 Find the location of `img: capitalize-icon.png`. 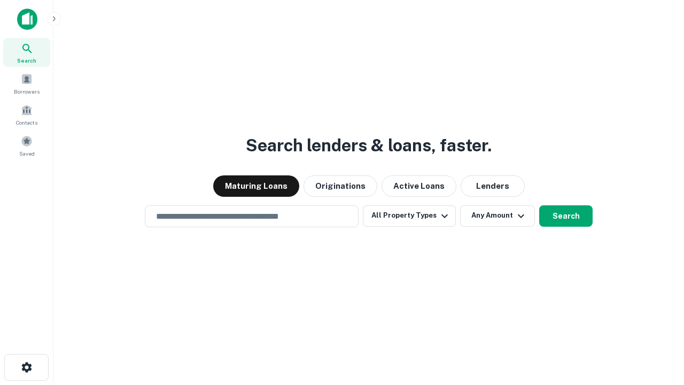

img: capitalize-icon.png is located at coordinates (27, 19).